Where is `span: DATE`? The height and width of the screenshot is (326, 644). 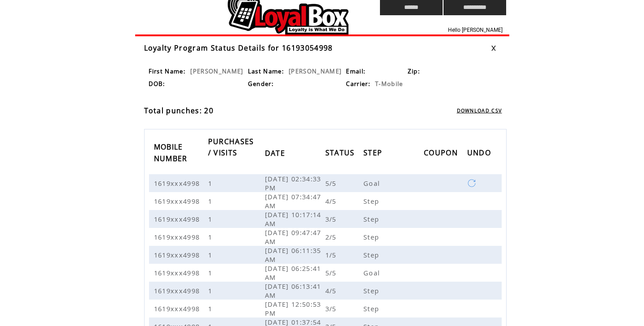
span: DATE is located at coordinates (276, 154).